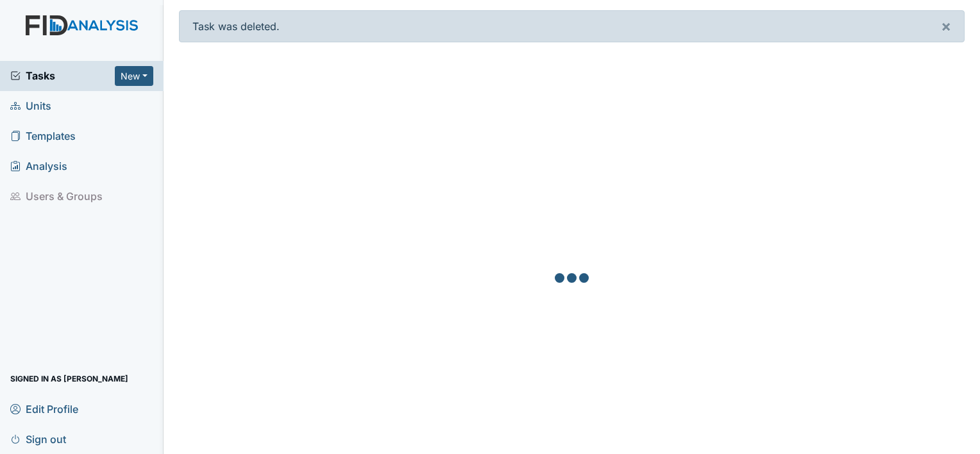 The width and height of the screenshot is (980, 454). Describe the element at coordinates (62, 76) in the screenshot. I see `span: Tasks` at that location.